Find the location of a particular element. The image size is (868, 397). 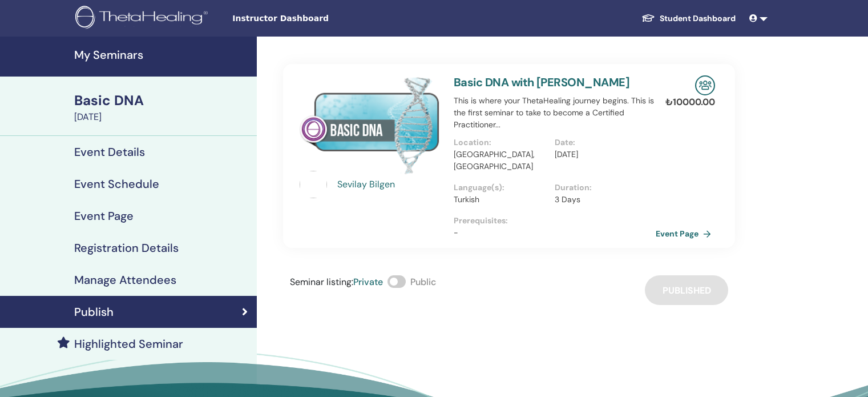

img: Basic DNA is located at coordinates (370, 125).